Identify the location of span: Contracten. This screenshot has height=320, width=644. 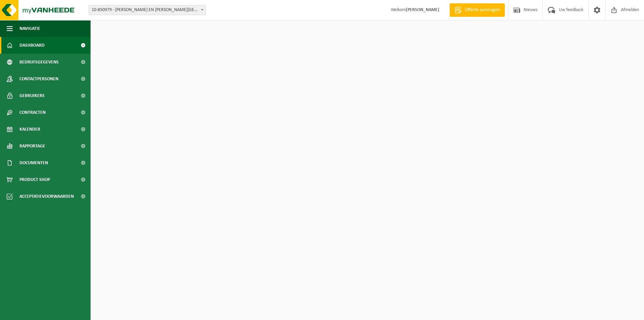
(32, 112).